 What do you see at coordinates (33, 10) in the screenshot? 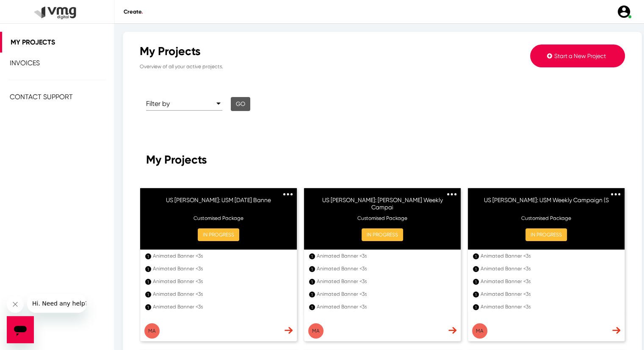
I see `span: Hi. Need any help?` at bounding box center [33, 10].